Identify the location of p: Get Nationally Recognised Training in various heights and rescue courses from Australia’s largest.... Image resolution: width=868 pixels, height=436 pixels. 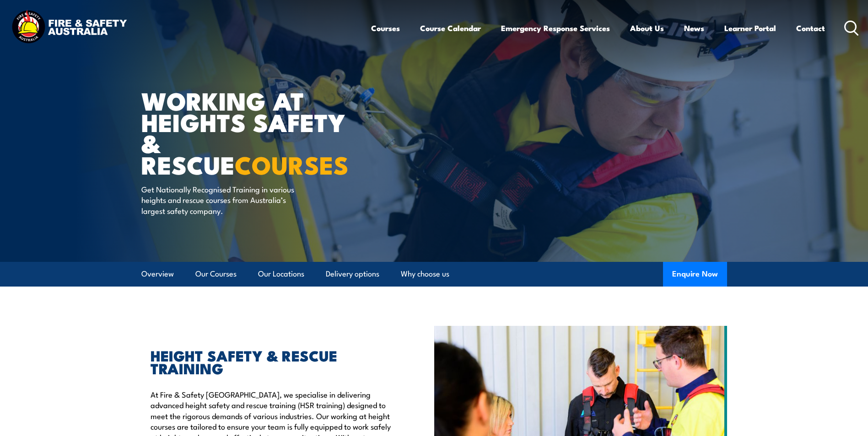
(225, 200).